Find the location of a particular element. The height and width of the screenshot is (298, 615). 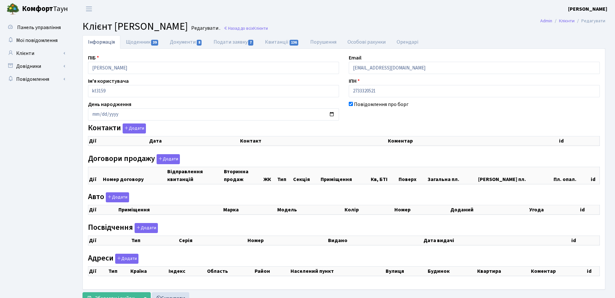

label: День народження is located at coordinates (110, 104).